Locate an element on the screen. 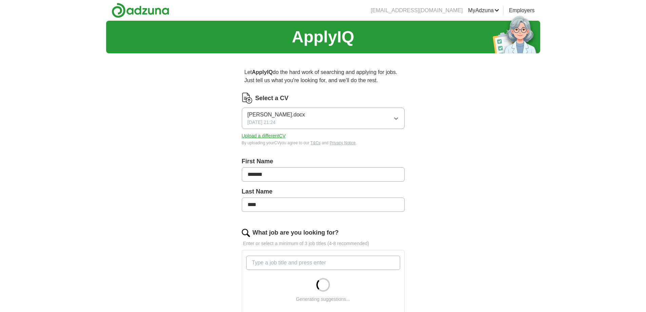 The height and width of the screenshot is (312, 646). img: CV Icon is located at coordinates (247, 98).